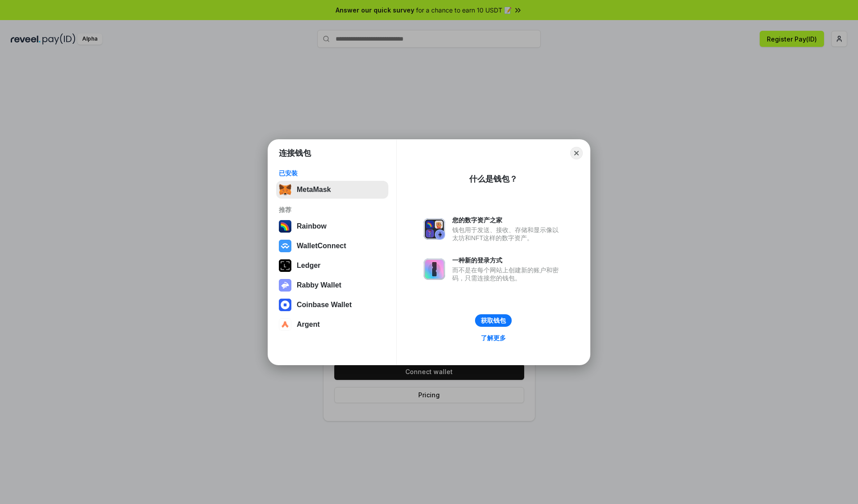 Image resolution: width=858 pixels, height=504 pixels. I want to click on div: Rabby Wallet, so click(319, 286).